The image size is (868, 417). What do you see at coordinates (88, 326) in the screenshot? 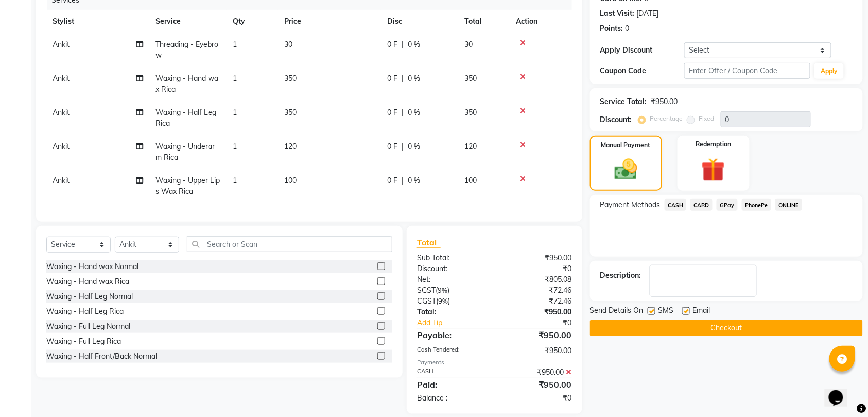
I see `div: Waxing - Full Leg Normal` at bounding box center [88, 326].